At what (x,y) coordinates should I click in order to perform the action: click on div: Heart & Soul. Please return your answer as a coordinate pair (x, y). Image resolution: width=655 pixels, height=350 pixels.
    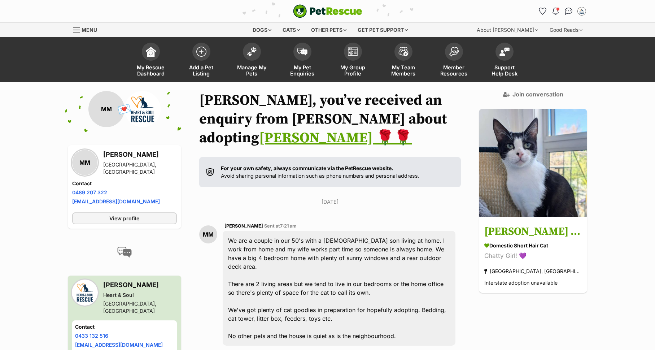
    Looking at the image, I should click on (140, 295).